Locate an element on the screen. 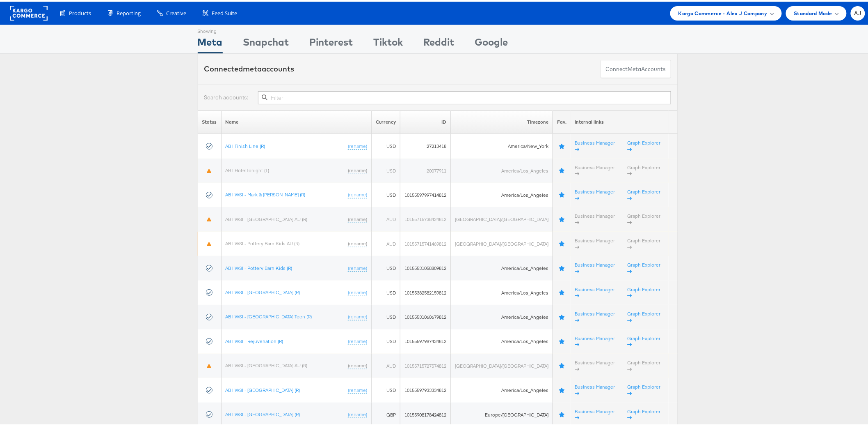 This screenshot has width=868, height=426. td: 10155597997414812 is located at coordinates (426, 193).